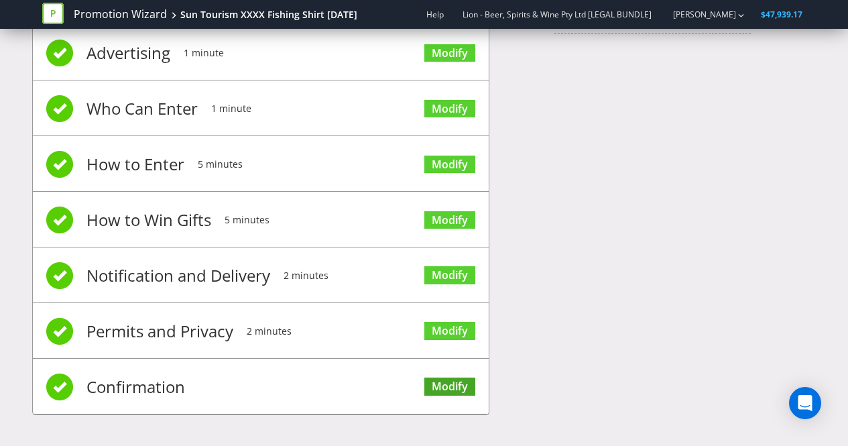  What do you see at coordinates (782, 14) in the screenshot?
I see `span: $47,939.17` at bounding box center [782, 14].